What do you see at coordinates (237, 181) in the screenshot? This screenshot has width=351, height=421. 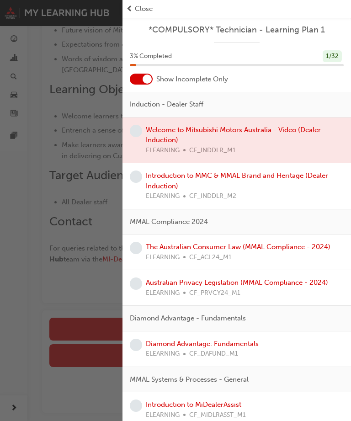 I see `a: Introduction to MMC & MMAL Brand and Heritage (Dealer Induction)` at bounding box center [237, 181].